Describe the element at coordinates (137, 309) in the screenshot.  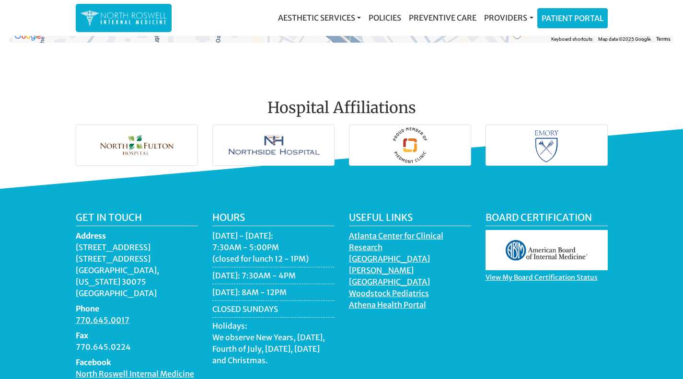
I see `dt: Phone` at that location.